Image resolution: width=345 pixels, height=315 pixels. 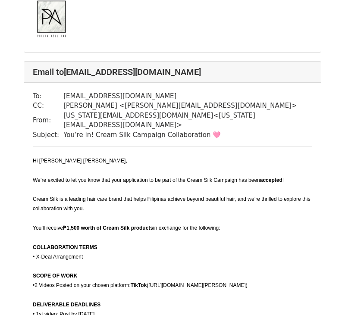 I want to click on td: To:, so click(x=48, y=96).